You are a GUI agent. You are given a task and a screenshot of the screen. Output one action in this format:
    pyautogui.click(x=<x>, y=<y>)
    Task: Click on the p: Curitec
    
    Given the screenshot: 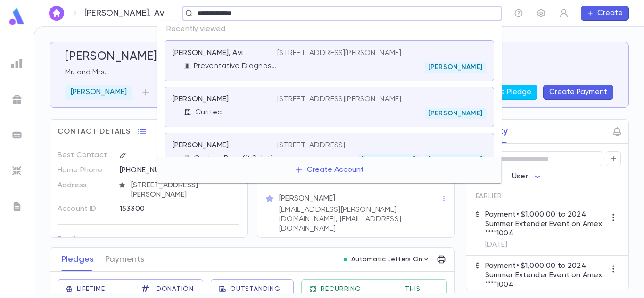 What is the action you would take?
    pyautogui.click(x=208, y=112)
    